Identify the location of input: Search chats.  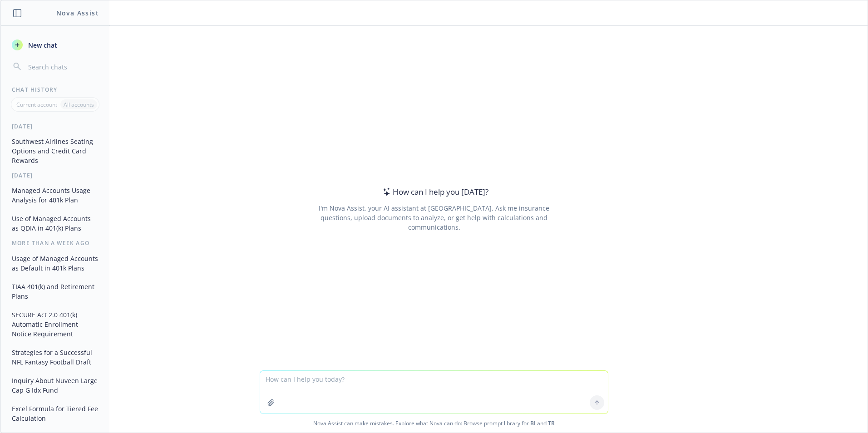
(62, 67).